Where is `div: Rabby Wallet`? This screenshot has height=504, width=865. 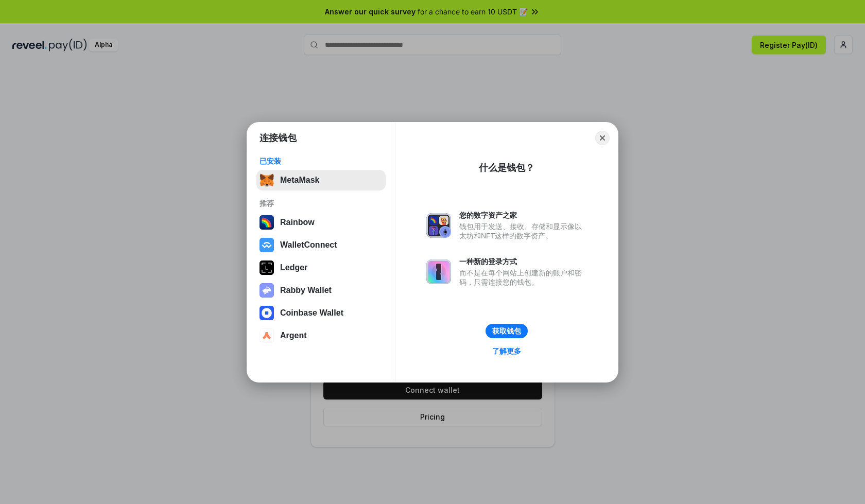
div: Rabby Wallet is located at coordinates (306, 290).